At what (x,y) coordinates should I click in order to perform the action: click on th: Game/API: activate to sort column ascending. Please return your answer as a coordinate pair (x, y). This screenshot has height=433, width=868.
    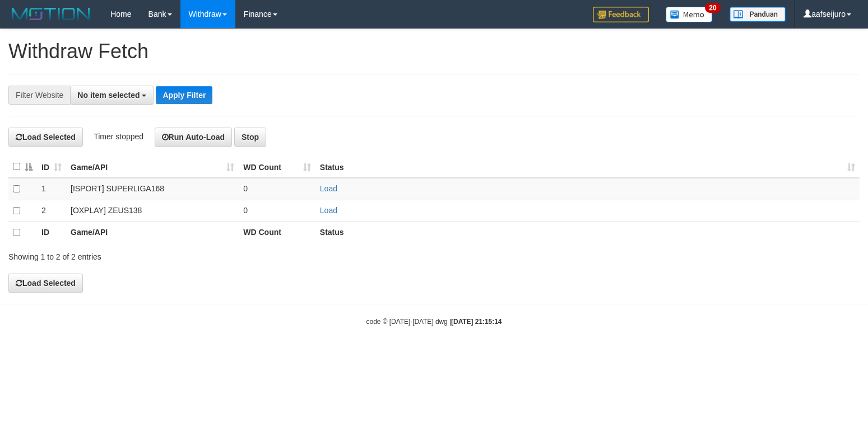
    Looking at the image, I should click on (153, 167).